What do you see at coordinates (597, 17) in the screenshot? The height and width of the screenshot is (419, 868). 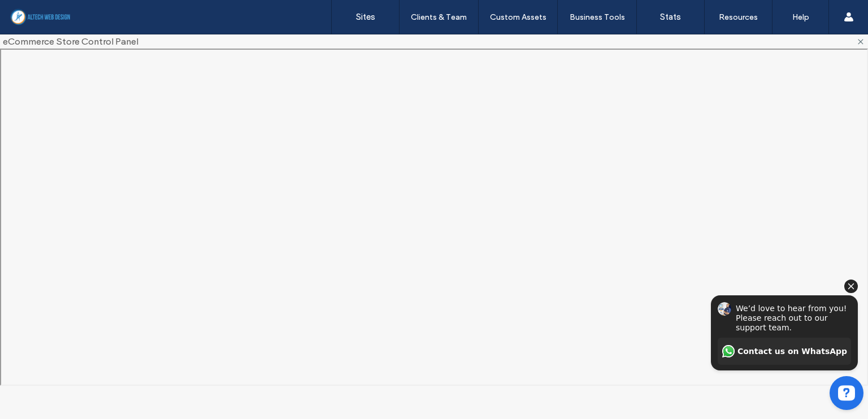 I see `label: Business Tools` at bounding box center [597, 17].